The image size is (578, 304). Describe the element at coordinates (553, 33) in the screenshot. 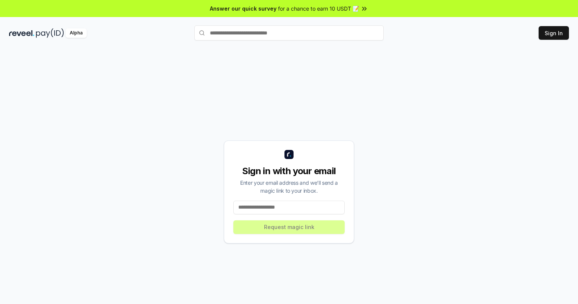

I see `button: Sign In` at that location.